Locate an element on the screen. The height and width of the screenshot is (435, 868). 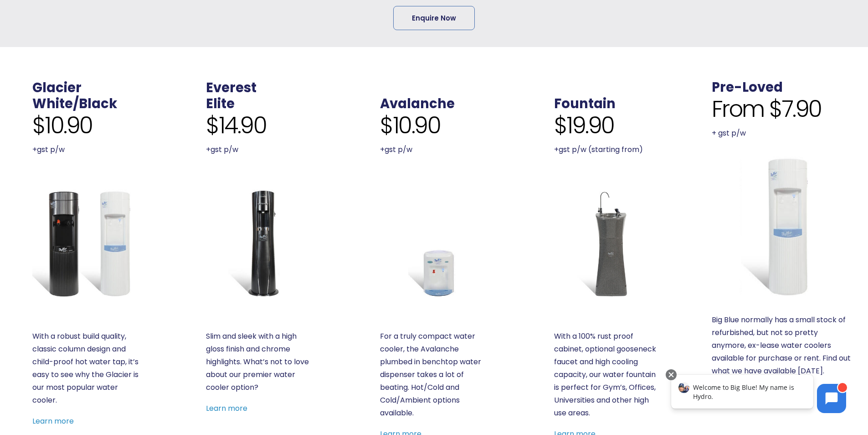
a: Enquire Now is located at coordinates (434, 18).